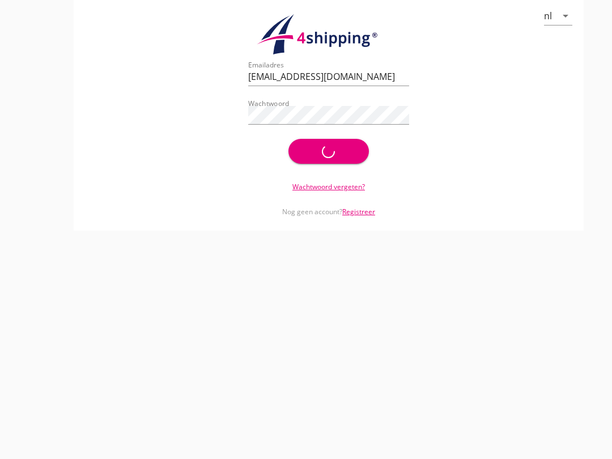 This screenshot has width=612, height=459. I want to click on i: arrow_drop_down, so click(566, 16).